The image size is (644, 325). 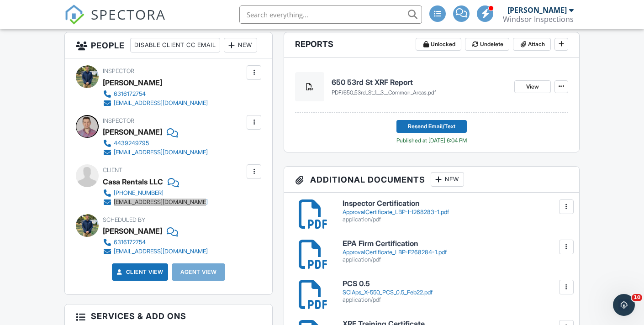 What do you see at coordinates (155, 144) in the screenshot?
I see `a: 4439249795` at bounding box center [155, 144].